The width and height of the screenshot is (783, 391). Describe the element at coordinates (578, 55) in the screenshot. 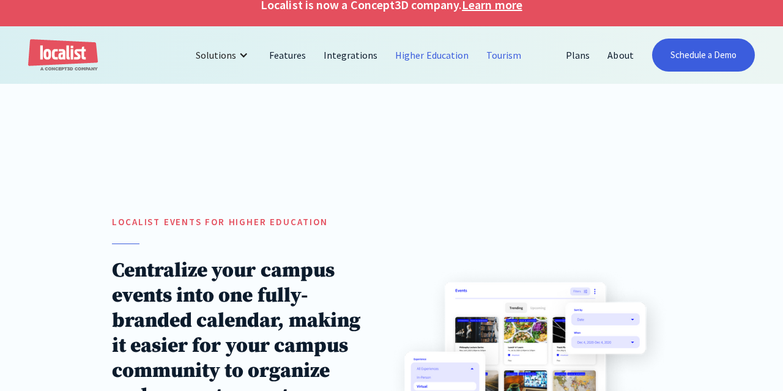

I see `a: Plans` at that location.